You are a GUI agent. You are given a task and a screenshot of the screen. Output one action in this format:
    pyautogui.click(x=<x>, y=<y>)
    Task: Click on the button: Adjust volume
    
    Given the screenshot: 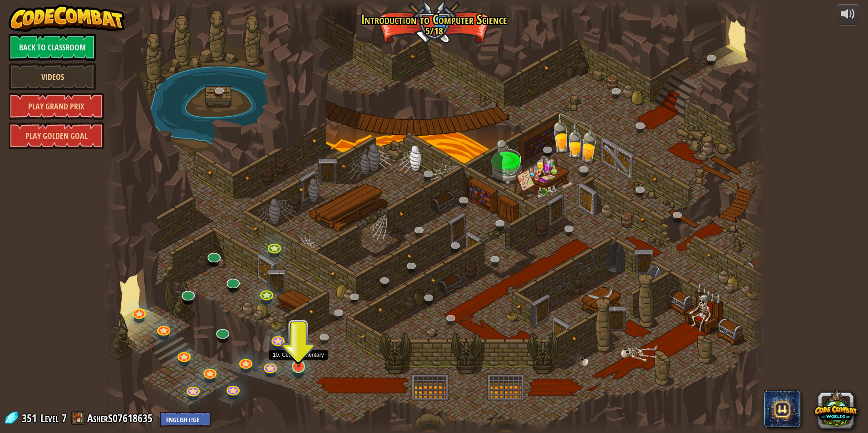 What is the action you would take?
    pyautogui.click(x=848, y=15)
    